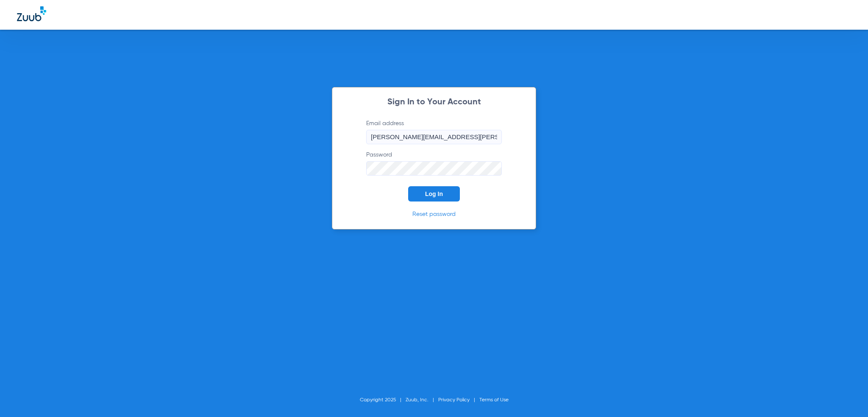  What do you see at coordinates (422, 400) in the screenshot?
I see `li: Zuub, Inc.` at bounding box center [422, 400].